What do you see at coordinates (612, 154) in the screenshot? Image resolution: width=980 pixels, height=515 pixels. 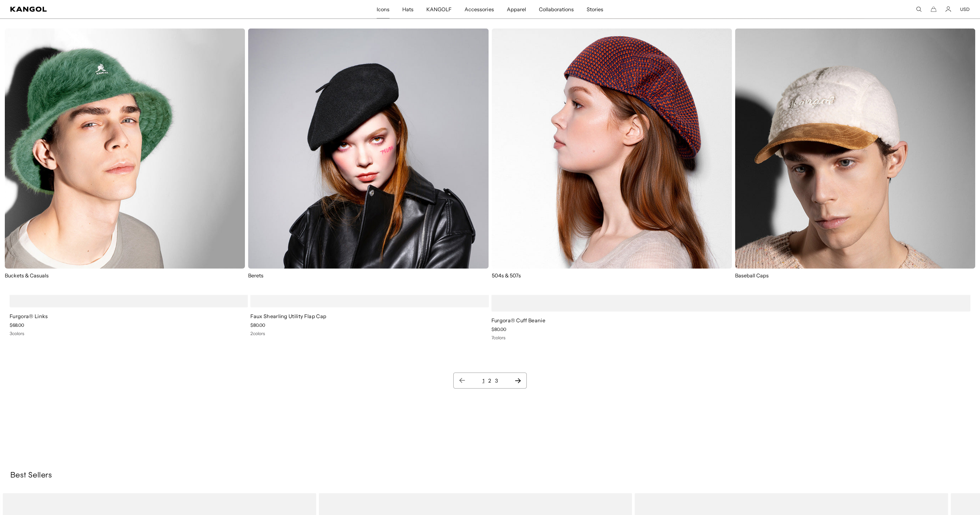 I see `a: 504s & 507s` at bounding box center [612, 154].